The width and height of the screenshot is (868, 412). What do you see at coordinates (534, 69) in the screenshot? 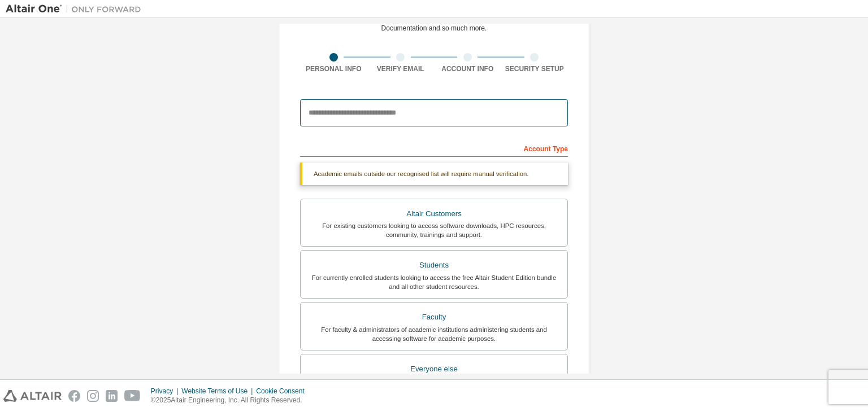
I see `div: Security Setup` at bounding box center [534, 69].